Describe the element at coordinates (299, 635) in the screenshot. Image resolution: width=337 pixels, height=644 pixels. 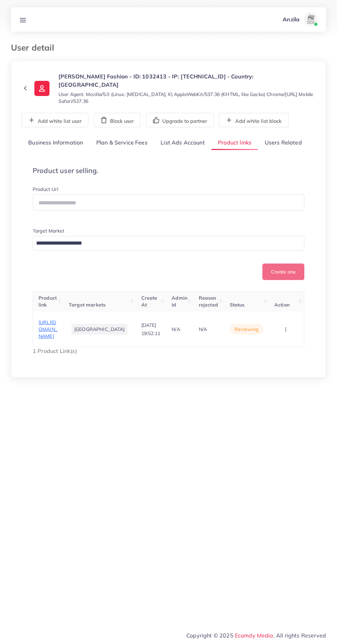
I see `span: , All rights Reserved` at that location.